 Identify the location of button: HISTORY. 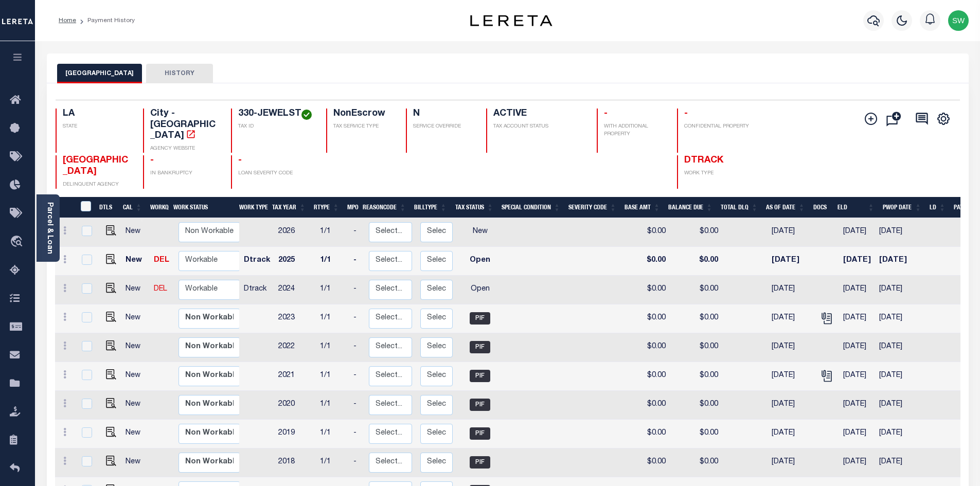
(179, 73).